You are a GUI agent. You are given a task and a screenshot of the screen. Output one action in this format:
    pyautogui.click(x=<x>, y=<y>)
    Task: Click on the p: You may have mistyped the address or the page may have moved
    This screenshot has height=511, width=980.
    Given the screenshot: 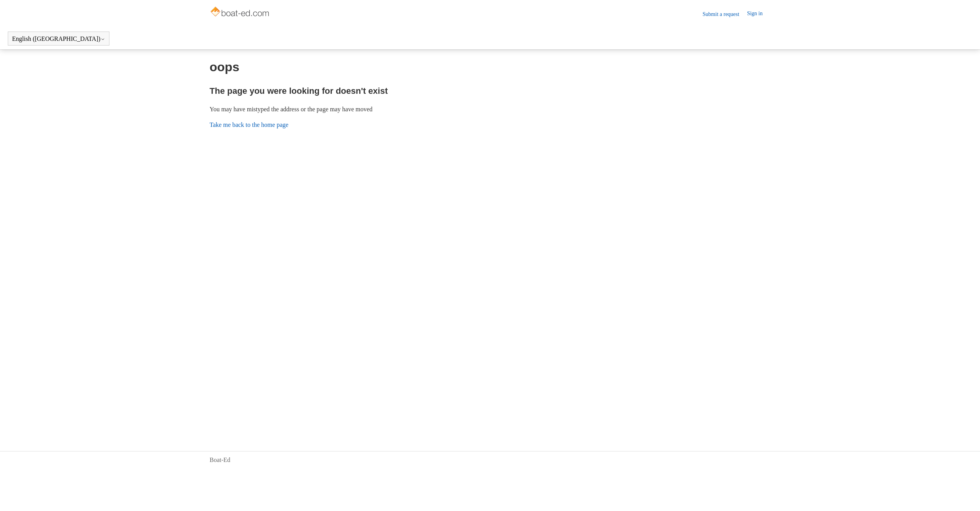 What is the action you would take?
    pyautogui.click(x=490, y=110)
    